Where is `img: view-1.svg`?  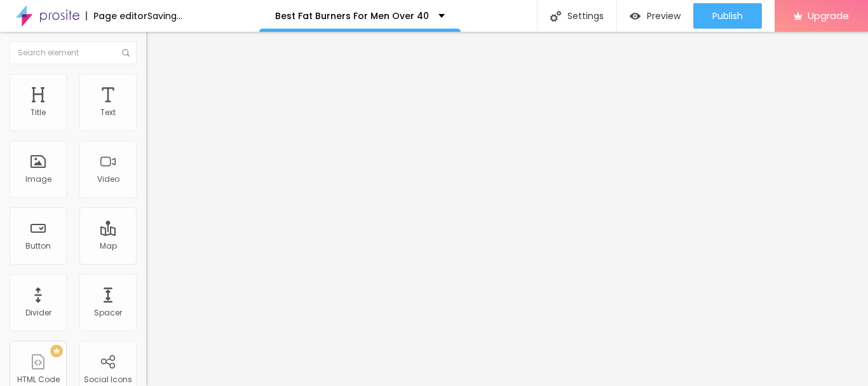
img: view-1.svg is located at coordinates (635, 16).